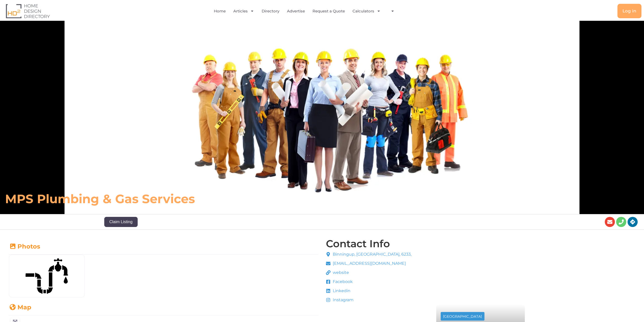 Image resolution: width=644 pixels, height=322 pixels. Describe the element at coordinates (342, 282) in the screenshot. I see `span: Facebook` at that location.